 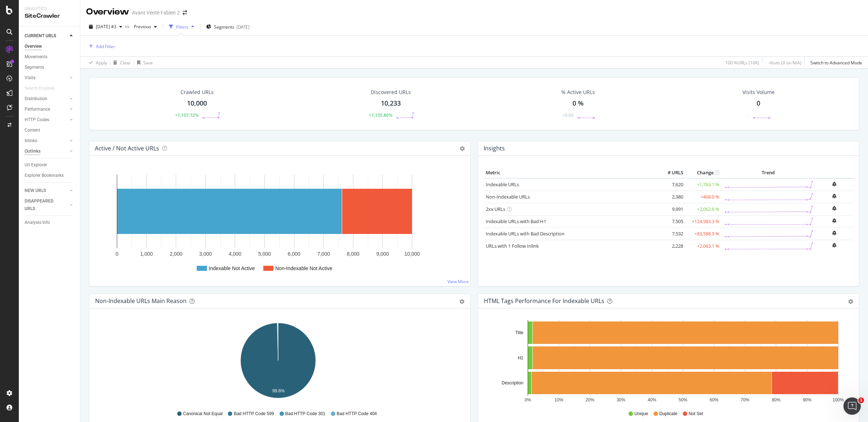 I want to click on a: Distribution, so click(x=46, y=99).